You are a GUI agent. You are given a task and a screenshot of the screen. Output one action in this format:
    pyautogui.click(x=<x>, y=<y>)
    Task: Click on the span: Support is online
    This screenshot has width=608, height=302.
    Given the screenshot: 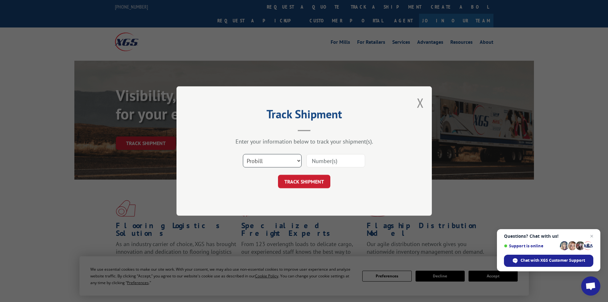 What is the action you would take?
    pyautogui.click(x=531, y=245)
    